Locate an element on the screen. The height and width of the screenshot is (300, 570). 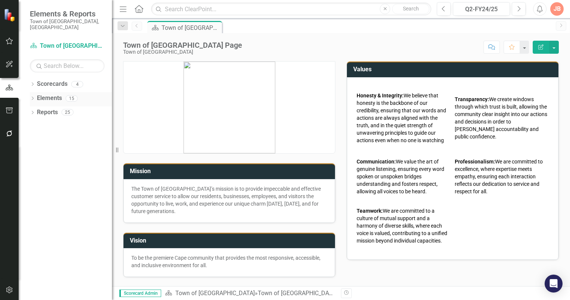
p: We create windows through which trust is built, allowing the community clear insight into our act... is located at coordinates (501, 118).